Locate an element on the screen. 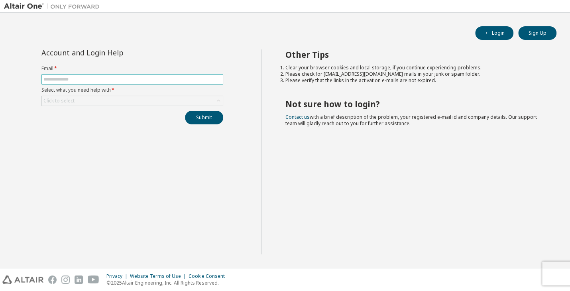 This screenshot has width=570, height=291. img: instagram.svg is located at coordinates (65, 279).